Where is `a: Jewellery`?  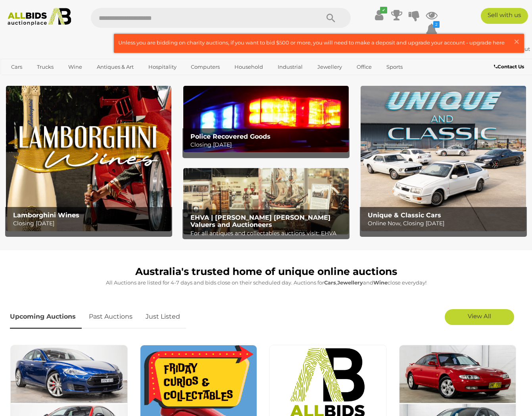
a: Jewellery is located at coordinates (329, 67).